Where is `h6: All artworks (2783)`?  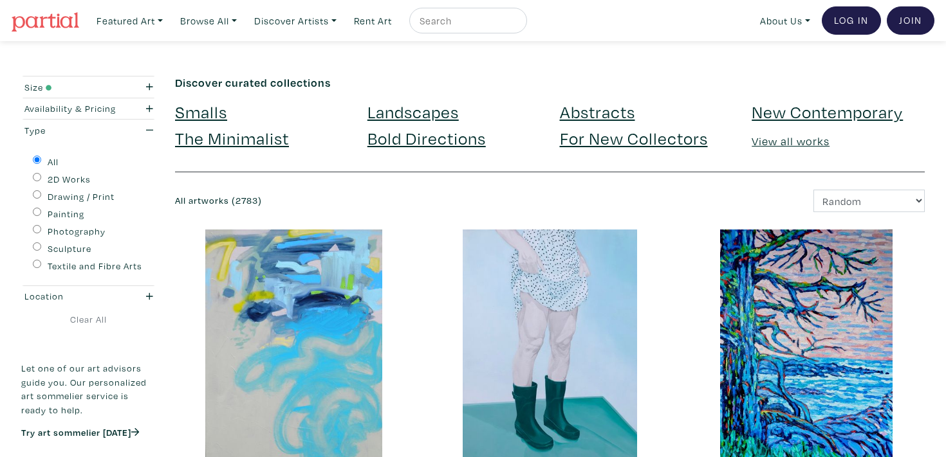 h6: All artworks (2783) is located at coordinates (358, 201).